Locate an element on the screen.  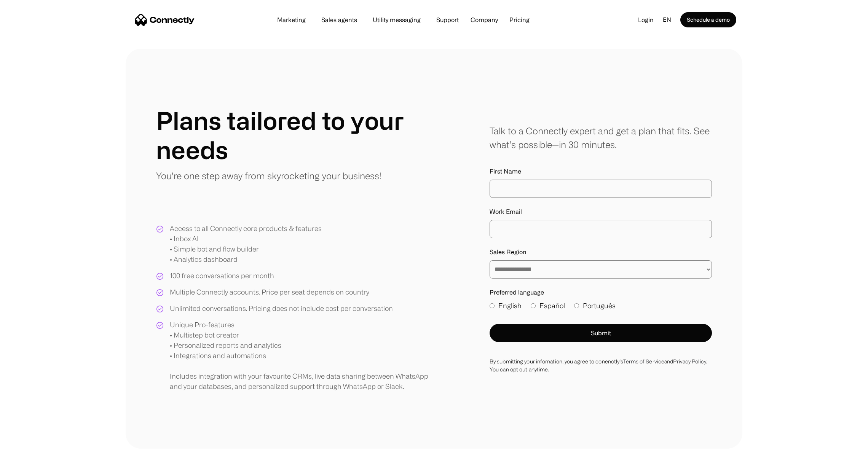
div: 100 free conversations per month is located at coordinates (222, 276).